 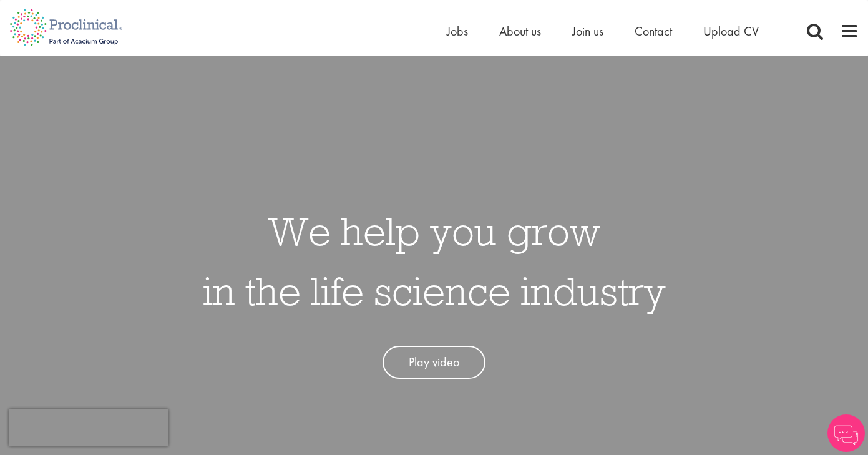 What do you see at coordinates (520, 31) in the screenshot?
I see `span: About us` at bounding box center [520, 31].